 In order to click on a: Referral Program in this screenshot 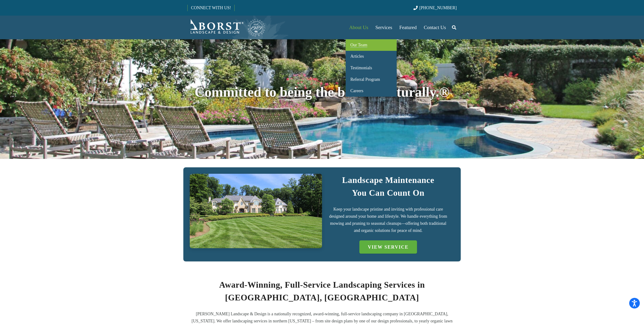, I will do `click(371, 79)`.